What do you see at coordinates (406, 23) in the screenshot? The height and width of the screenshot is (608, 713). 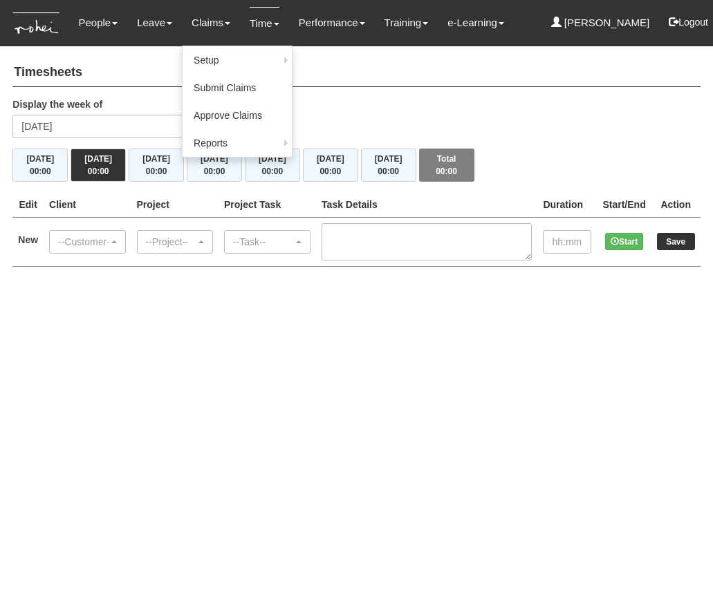 I see `a: Training` at bounding box center [406, 23].